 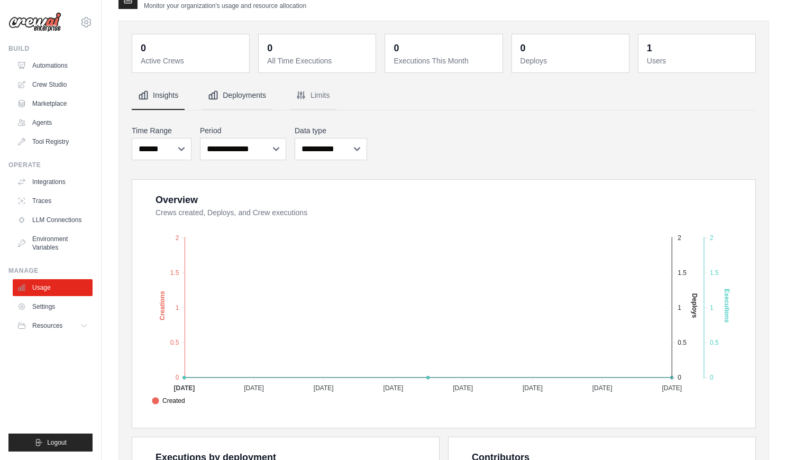 I want to click on a: Crew Studio, so click(x=52, y=85).